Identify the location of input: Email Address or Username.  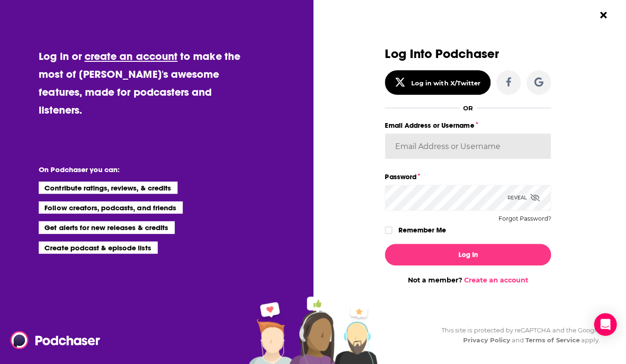
(468, 146).